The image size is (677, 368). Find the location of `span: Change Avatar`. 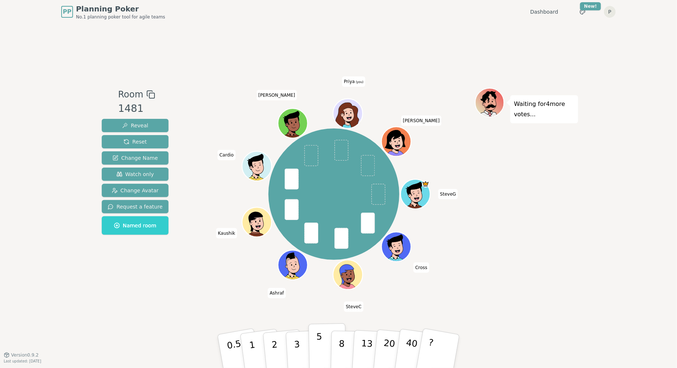

span: Change Avatar is located at coordinates (135, 190).